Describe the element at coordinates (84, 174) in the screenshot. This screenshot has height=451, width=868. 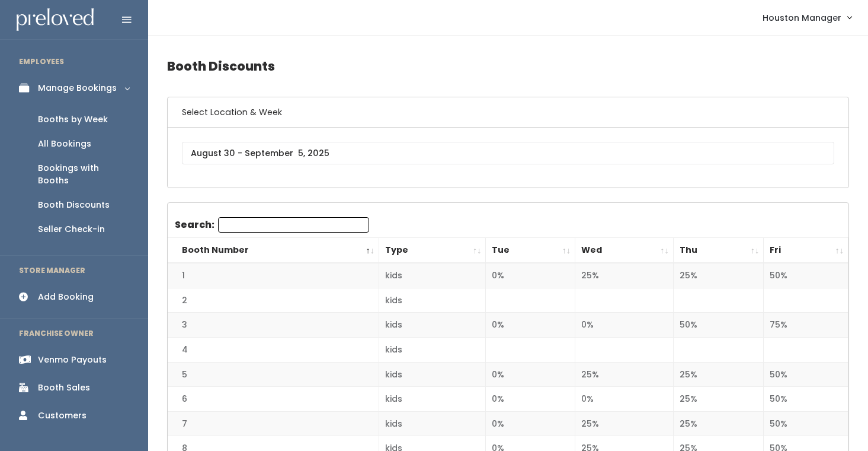
I see `div: Bookings with Booths` at that location.